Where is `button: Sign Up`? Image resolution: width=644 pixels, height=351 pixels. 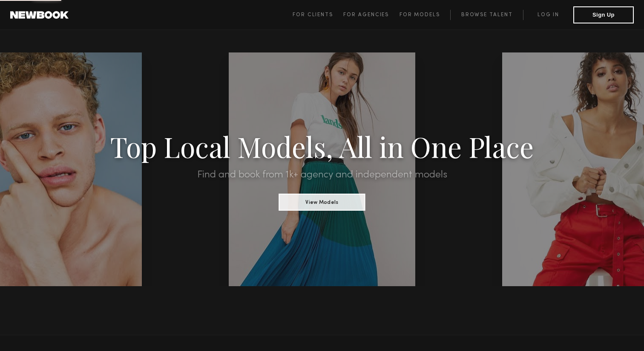 button: Sign Up is located at coordinates (604, 15).